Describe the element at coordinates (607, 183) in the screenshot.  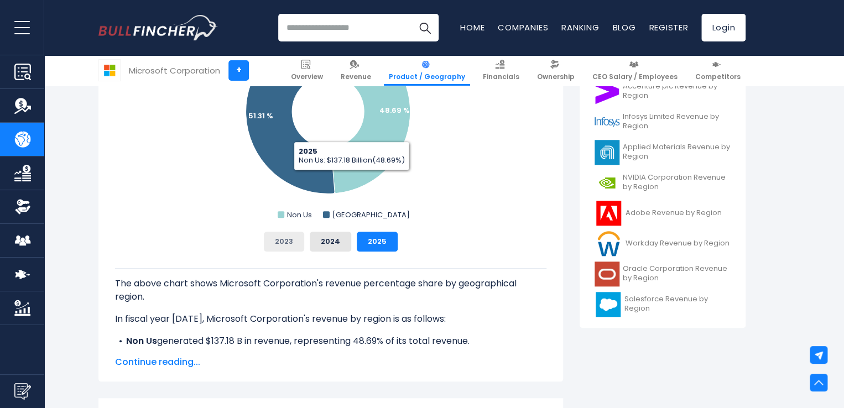
I see `img: NVDA logo` at that location.